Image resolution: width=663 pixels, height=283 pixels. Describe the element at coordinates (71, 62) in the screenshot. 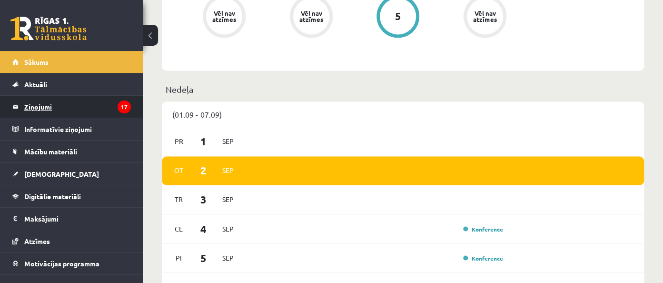

I see `a: Sākums` at that location.